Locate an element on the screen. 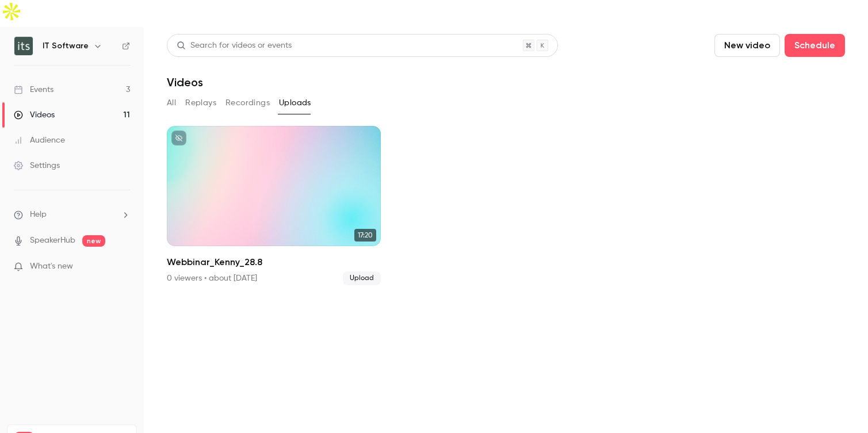 The height and width of the screenshot is (433, 868). span: 17:20 is located at coordinates (366, 235).